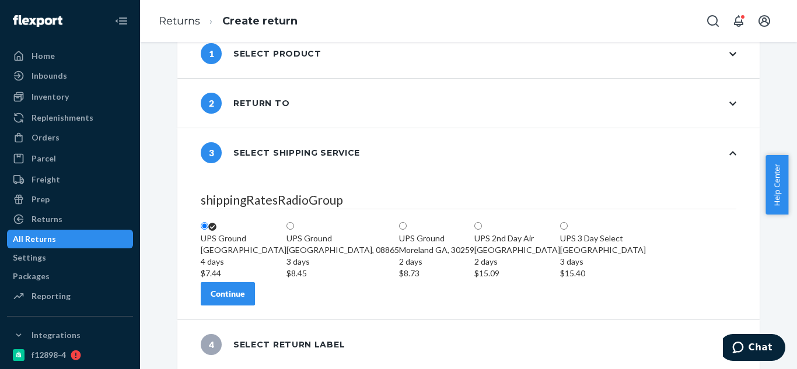  I want to click on a: Replenishments, so click(70, 118).